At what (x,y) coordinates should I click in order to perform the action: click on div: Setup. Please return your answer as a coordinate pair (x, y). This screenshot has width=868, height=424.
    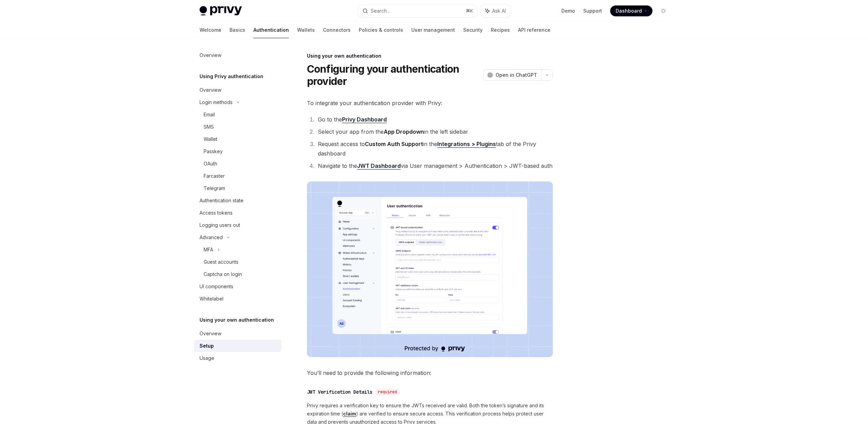
    Looking at the image, I should click on (207, 346).